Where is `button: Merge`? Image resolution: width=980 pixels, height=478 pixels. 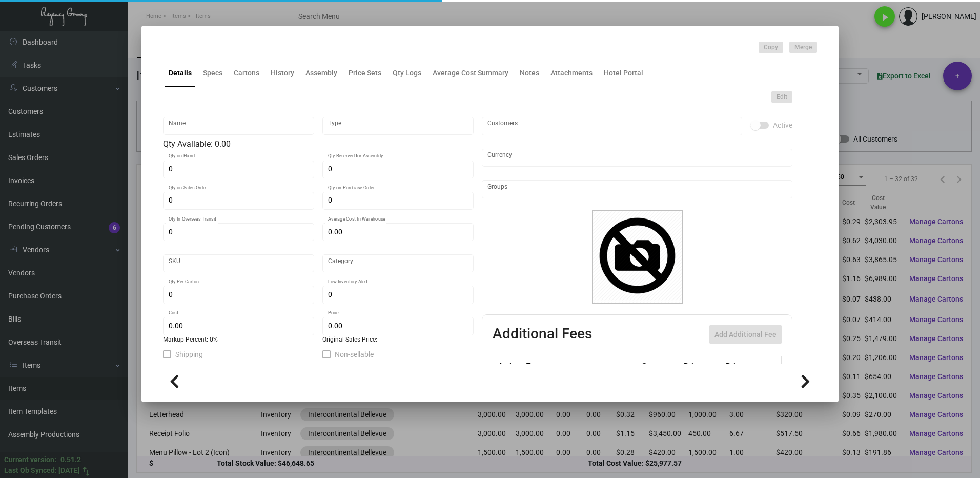 button: Merge is located at coordinates (803, 47).